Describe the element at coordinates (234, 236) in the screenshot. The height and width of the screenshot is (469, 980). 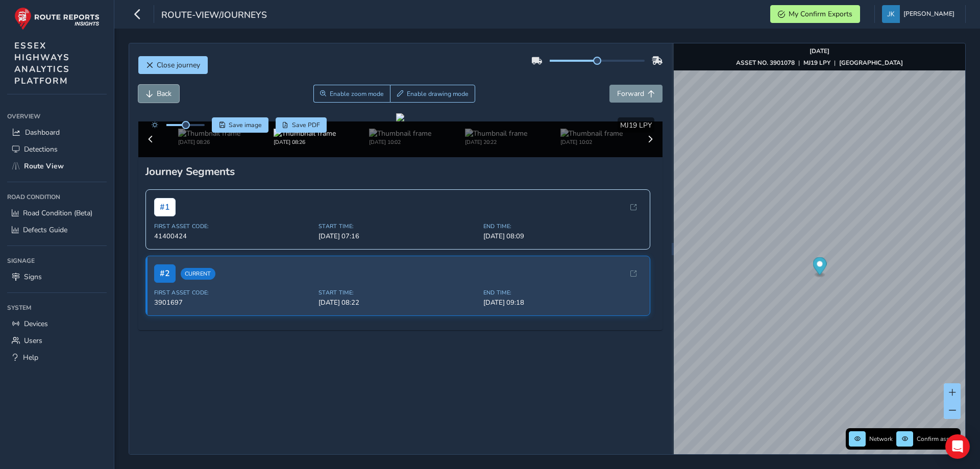
I see `span: 41400424` at that location.